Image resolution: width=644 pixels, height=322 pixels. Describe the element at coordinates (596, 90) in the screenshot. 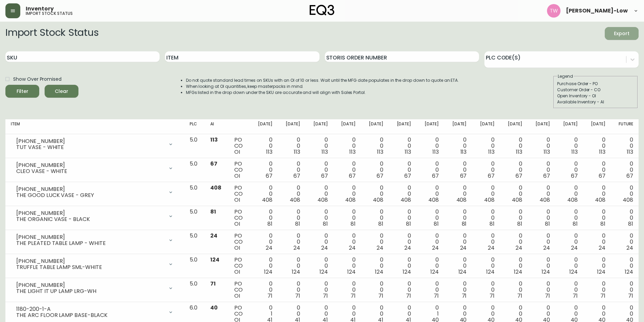

I see `div: Customer Order - CO` at that location.